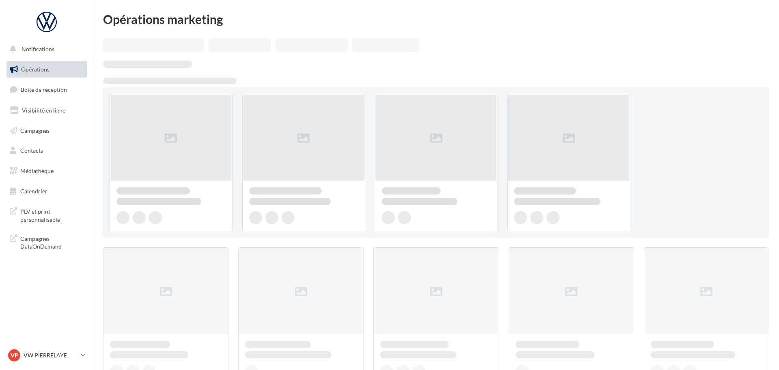  Describe the element at coordinates (47, 241) in the screenshot. I see `a: Campagnes DataOnDemand` at that location.